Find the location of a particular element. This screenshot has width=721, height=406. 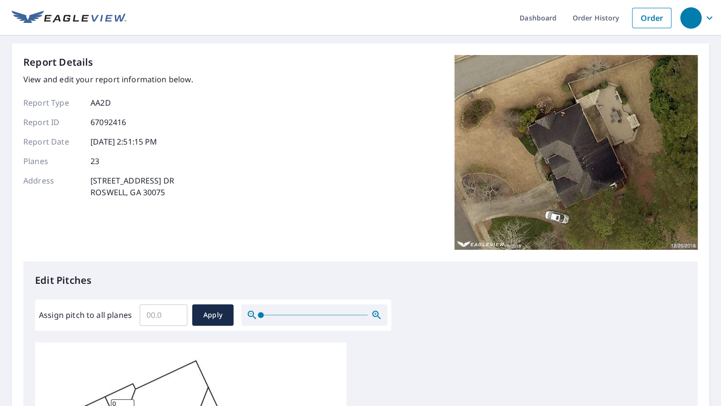

p: 67092416 is located at coordinates (108, 122).